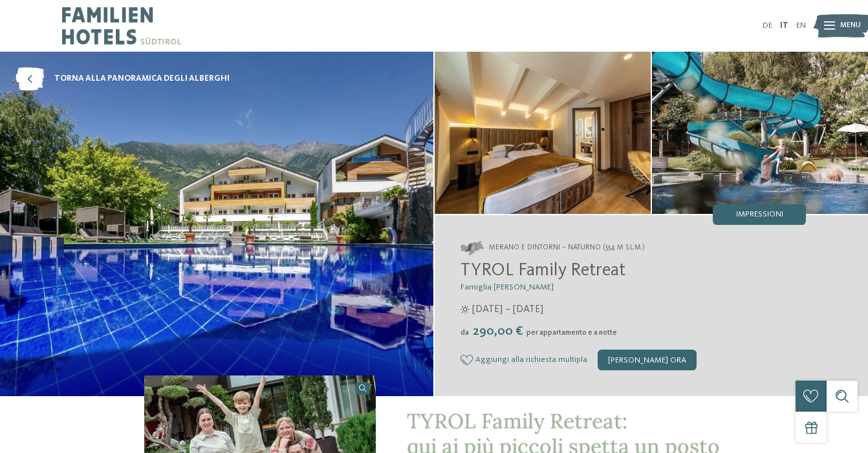 The height and width of the screenshot is (453, 868). I want to click on span: Aggiungi alla richiesta multipla, so click(531, 360).